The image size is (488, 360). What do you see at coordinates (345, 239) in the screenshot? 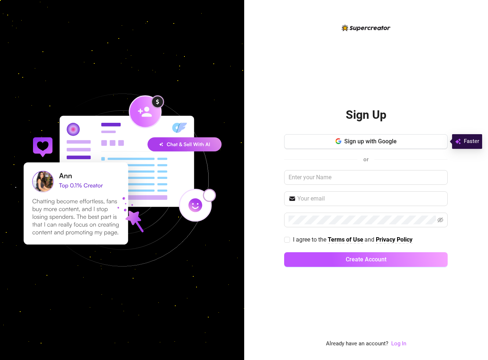
I see `strong: Terms of Use` at bounding box center [345, 239].